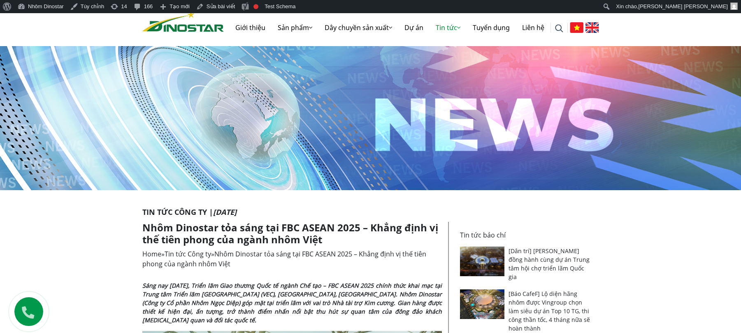  I want to click on a: Tuyển dụng, so click(491, 28).